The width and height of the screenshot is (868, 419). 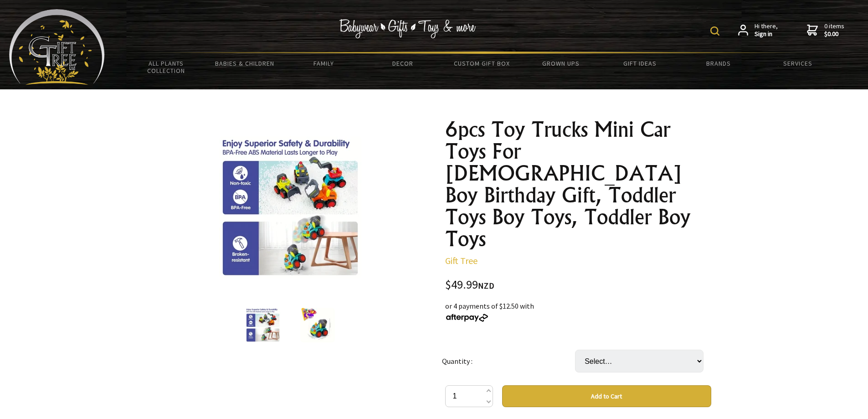 What do you see at coordinates (640, 63) in the screenshot?
I see `a: Gift Ideas` at bounding box center [640, 63].